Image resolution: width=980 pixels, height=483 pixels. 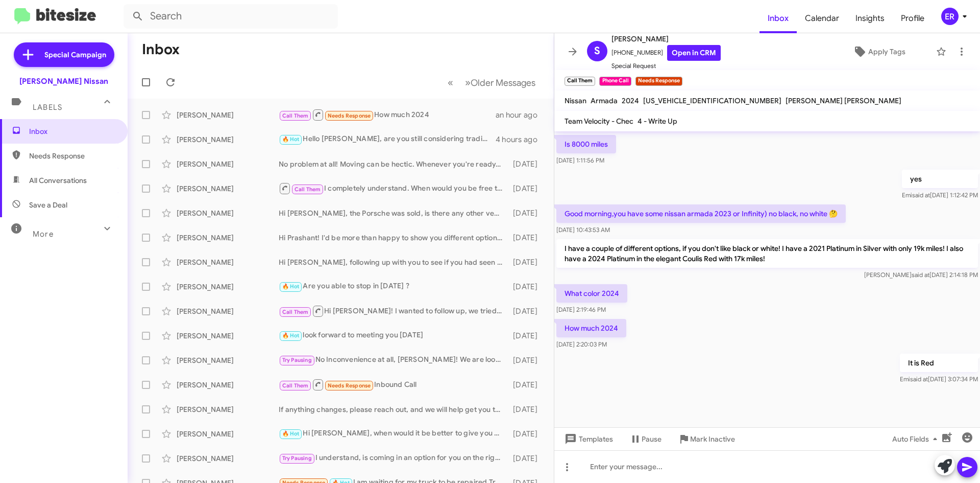 I want to click on h1: Inbox, so click(x=161, y=50).